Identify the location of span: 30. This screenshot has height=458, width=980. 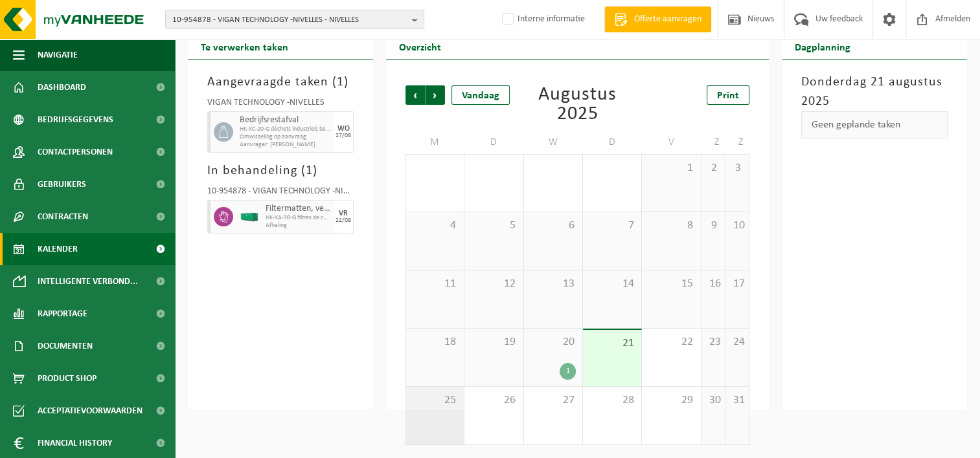
(713, 401).